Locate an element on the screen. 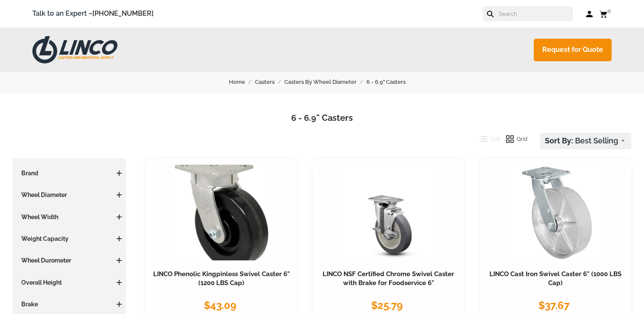  a: Log in is located at coordinates (589, 14).